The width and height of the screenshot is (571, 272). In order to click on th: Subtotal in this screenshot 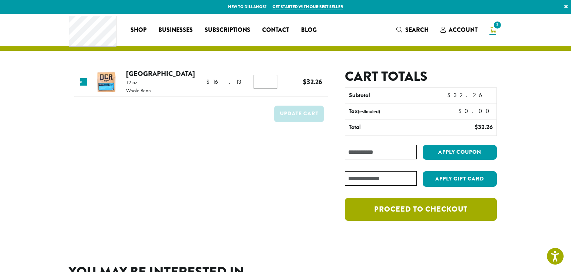, I will do `click(391, 96)`.